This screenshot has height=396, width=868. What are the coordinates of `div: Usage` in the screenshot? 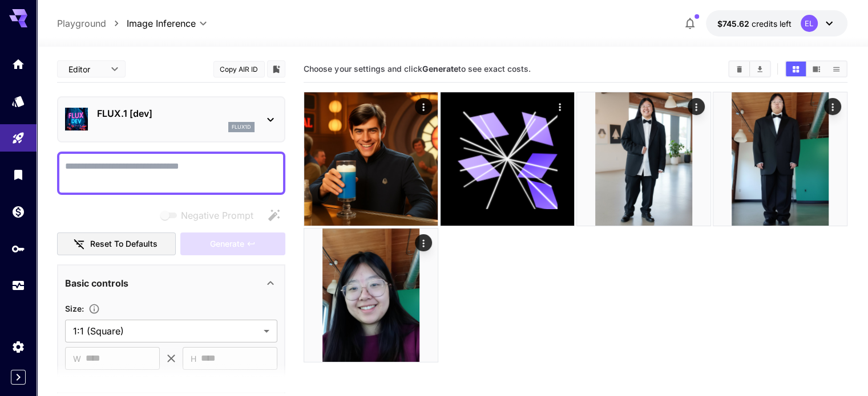 It's located at (18, 285).